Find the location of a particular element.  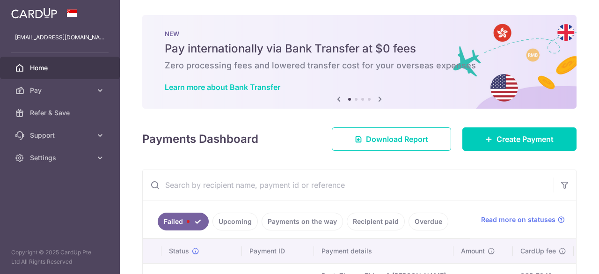

a: Failed is located at coordinates (183, 221).